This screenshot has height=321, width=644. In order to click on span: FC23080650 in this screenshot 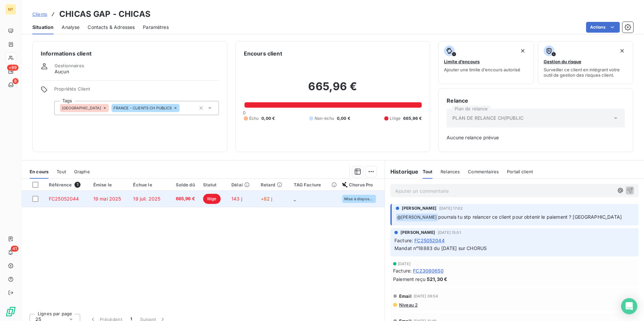, I will do `click(428, 271)`.